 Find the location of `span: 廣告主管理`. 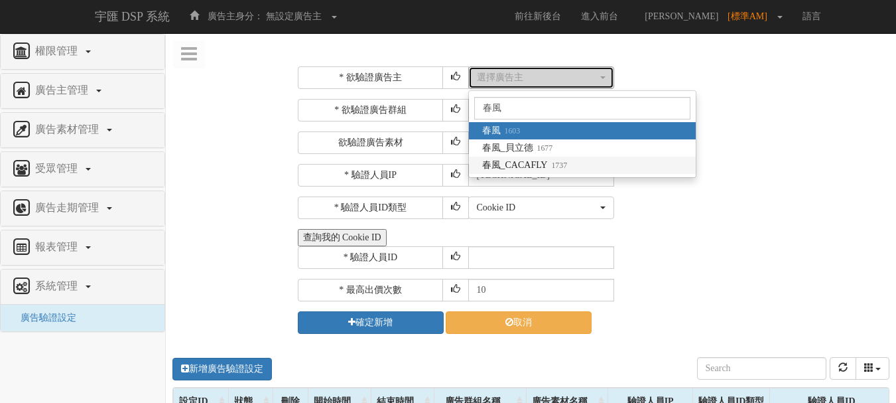

span: 廣告主管理 is located at coordinates (63, 90).